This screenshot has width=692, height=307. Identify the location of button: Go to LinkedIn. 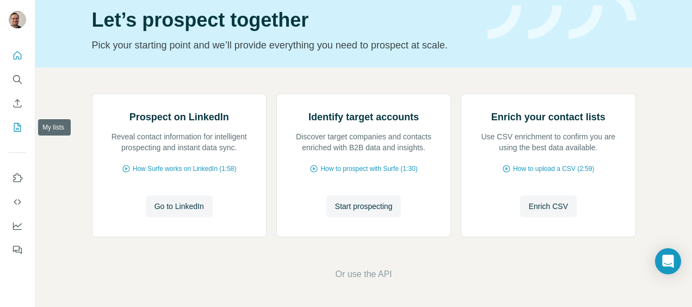
(179, 206).